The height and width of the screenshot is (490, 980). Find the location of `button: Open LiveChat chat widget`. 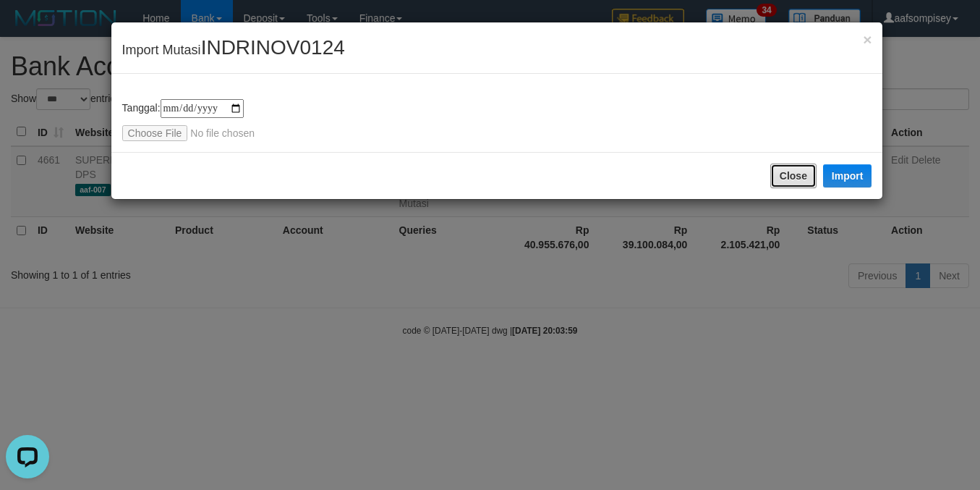

button: Open LiveChat chat widget is located at coordinates (28, 28).